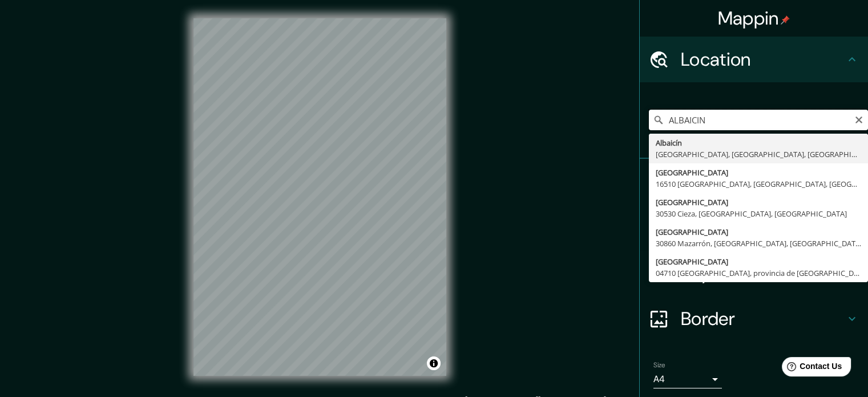  I want to click on img: pin-icon.png, so click(785, 20).